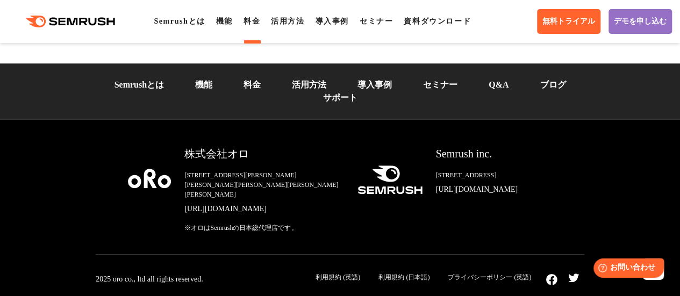 The image size is (680, 296). What do you see at coordinates (494, 154) in the screenshot?
I see `div: Semrush inc.` at bounding box center [494, 154].